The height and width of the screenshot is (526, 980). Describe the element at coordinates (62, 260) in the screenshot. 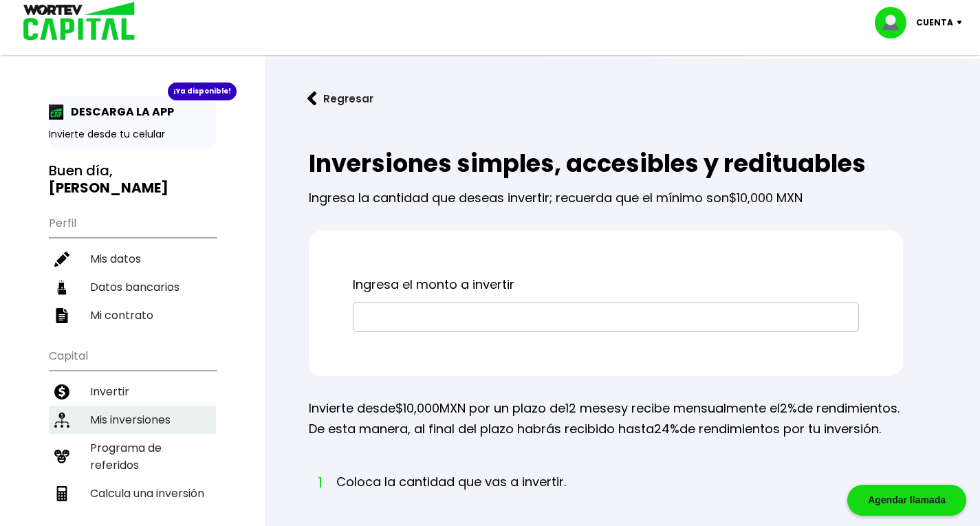

I see `img: editar-icon.952d3147.svg` at that location.